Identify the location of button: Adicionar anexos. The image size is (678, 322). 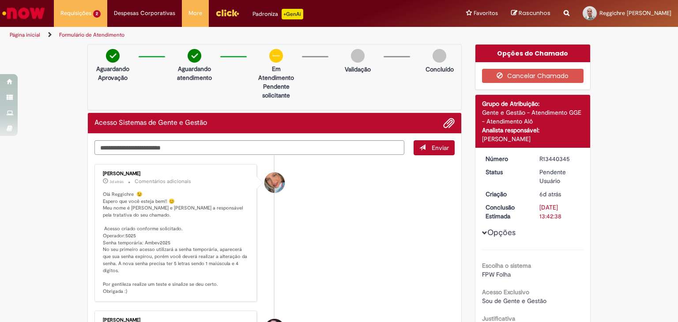
(449, 123).